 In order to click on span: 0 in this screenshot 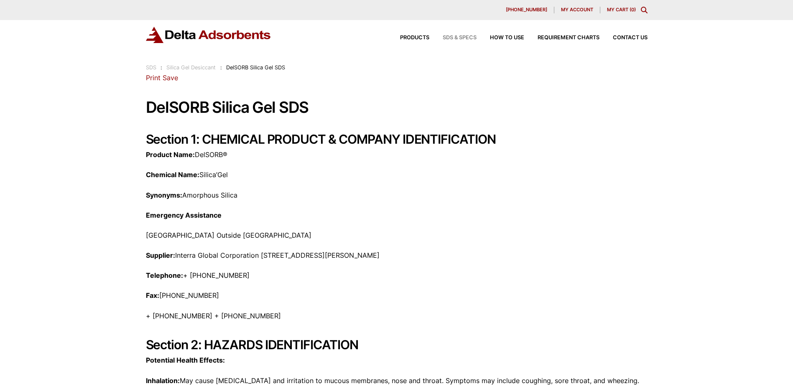, I will do `click(633, 10)`.